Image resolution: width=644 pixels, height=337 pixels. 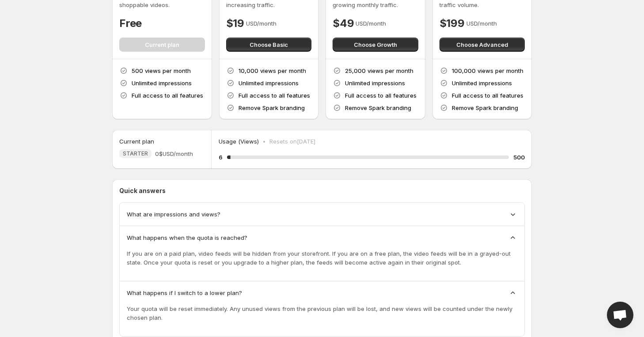 What do you see at coordinates (322, 313) in the screenshot?
I see `p: Your quota will be reset immediately. Any unused views from the previous plan will be lost, and n...` at bounding box center [322, 313].